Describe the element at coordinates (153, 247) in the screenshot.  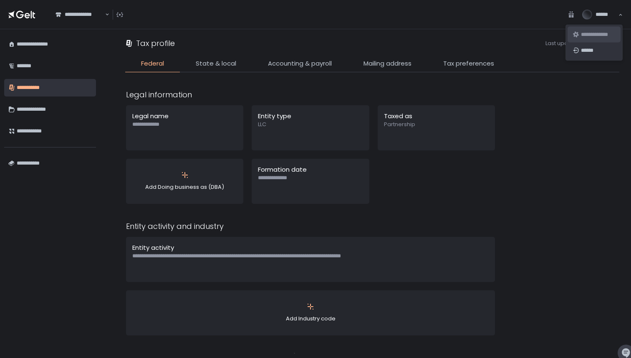
I see `span: Entity activity` at that location.